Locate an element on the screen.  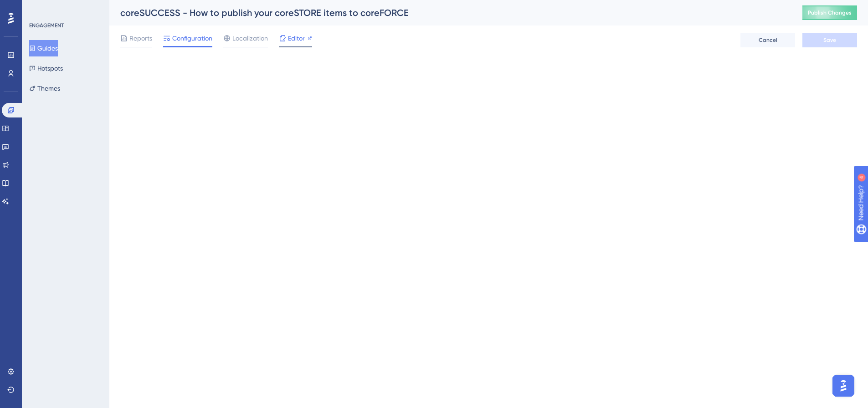
span: Reports is located at coordinates (141, 38).